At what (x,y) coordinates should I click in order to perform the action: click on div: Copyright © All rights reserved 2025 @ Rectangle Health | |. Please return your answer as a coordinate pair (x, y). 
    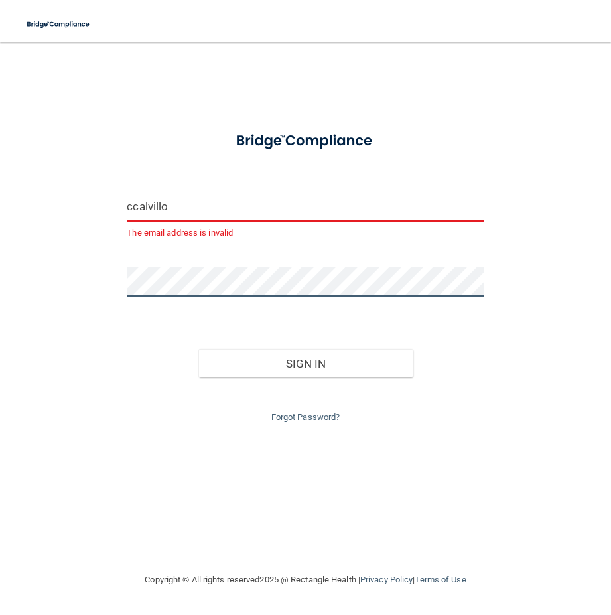
    Looking at the image, I should click on (306, 580).